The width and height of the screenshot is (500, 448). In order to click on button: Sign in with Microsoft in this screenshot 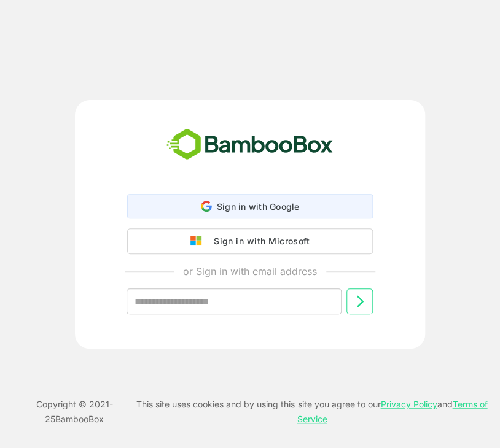, I will do `click(250, 241)`.